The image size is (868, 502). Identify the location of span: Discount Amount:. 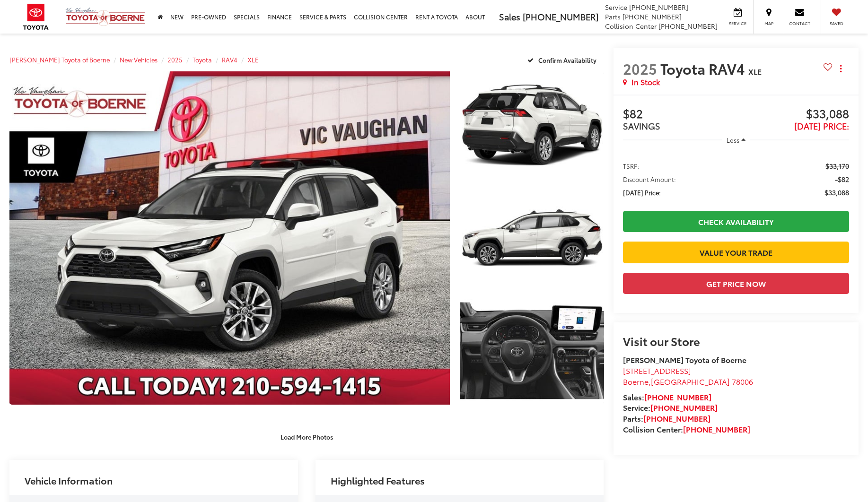
(650, 179).